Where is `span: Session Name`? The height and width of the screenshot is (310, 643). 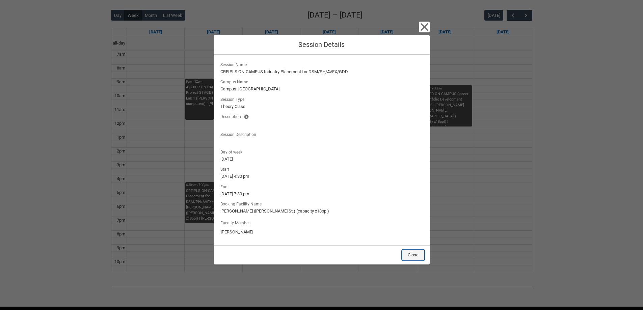
span: Session Name is located at coordinates (235, 64).